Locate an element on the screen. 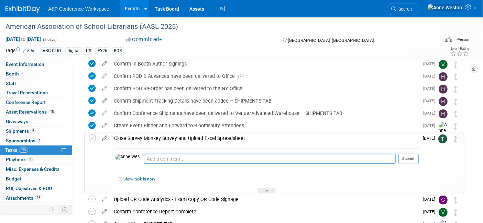  div: Confirm Conference Shipments have been delivered to Venue/Advanced Warehouse – SHIPMENTS TAB is located at coordinates (265, 113).